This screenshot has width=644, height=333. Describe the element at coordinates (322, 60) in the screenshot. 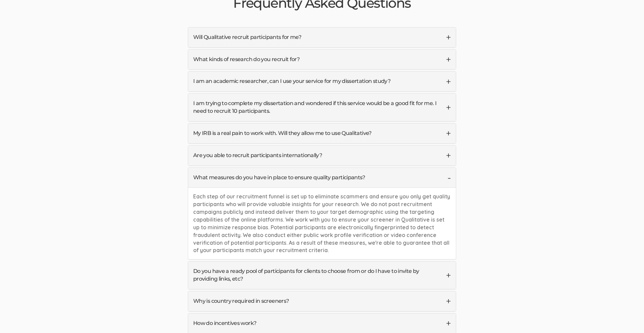

I see `a: What kinds of research do you recruit for?` at that location.